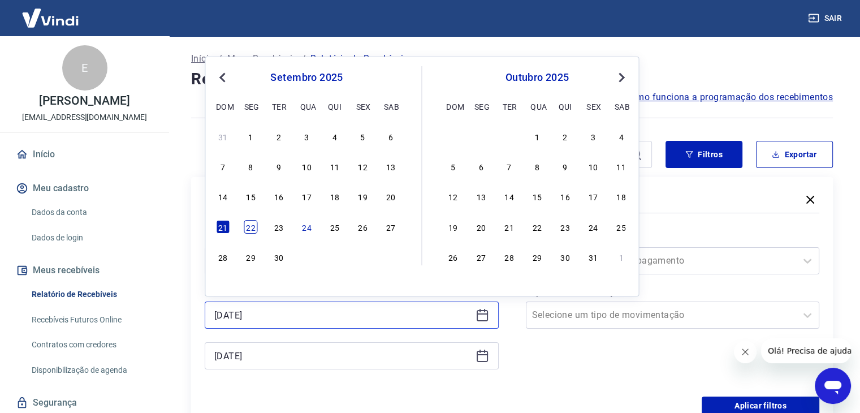 This screenshot has width=860, height=413. I want to click on p: Início, so click(203, 59).